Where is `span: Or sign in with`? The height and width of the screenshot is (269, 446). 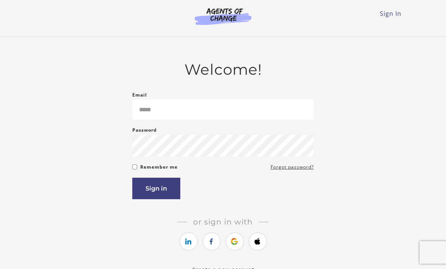 span: Or sign in with is located at coordinates (223, 222).